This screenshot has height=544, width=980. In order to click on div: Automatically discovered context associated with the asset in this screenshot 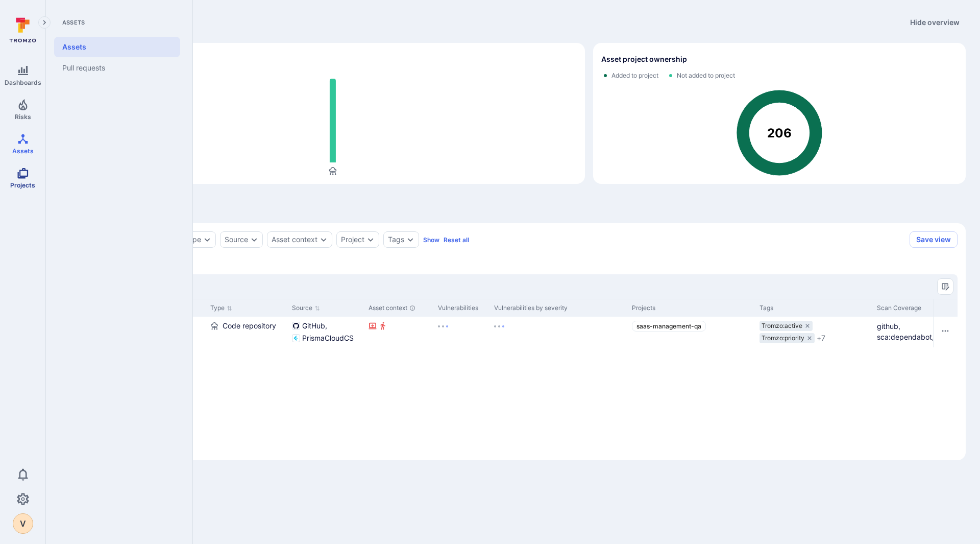, I will do `click(412, 308)`.